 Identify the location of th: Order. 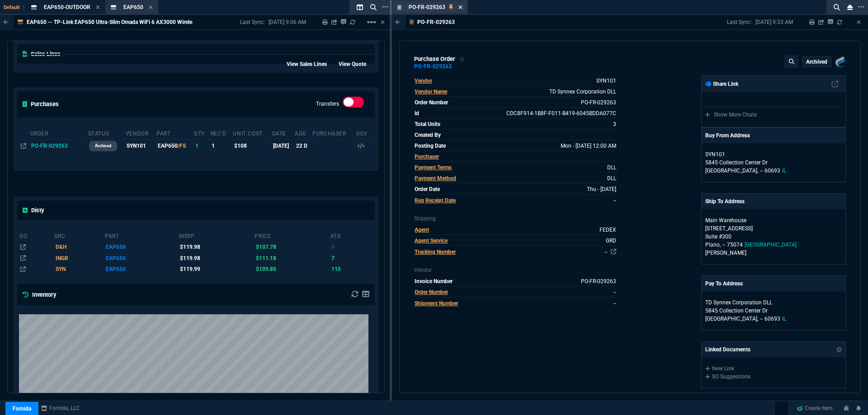
(58, 133).